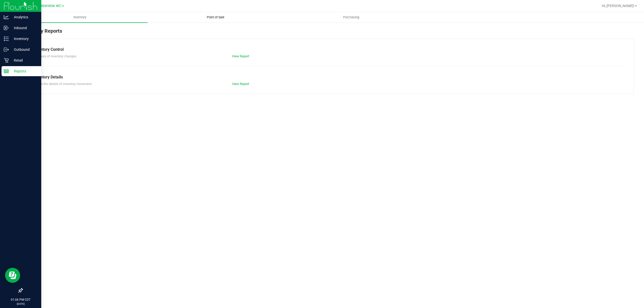 This screenshot has height=308, width=644. Describe the element at coordinates (24, 71) in the screenshot. I see `p: Reports` at that location.